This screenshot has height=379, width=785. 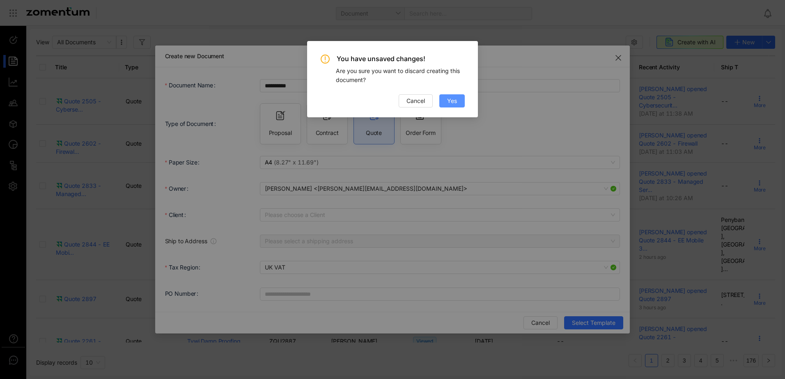 I want to click on button: Yes, so click(x=452, y=101).